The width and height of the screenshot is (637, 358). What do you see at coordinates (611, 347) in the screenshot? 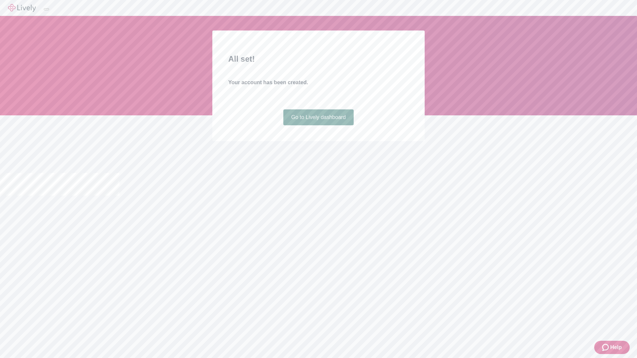
I see `button: Zendesk support iconHelp` at bounding box center [611, 347].